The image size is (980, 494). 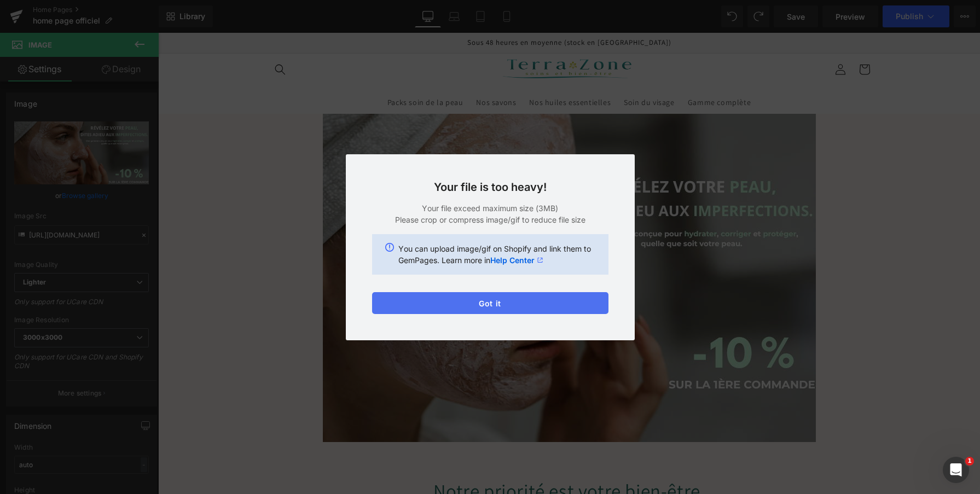 What do you see at coordinates (490, 303) in the screenshot?
I see `button: Got it` at bounding box center [490, 303].